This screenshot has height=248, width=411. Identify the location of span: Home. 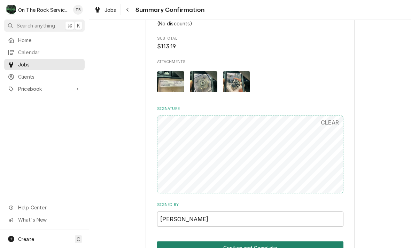
(49, 40).